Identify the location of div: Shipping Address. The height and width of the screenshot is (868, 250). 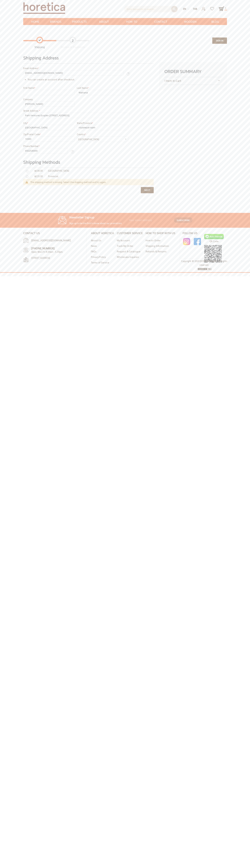
(89, 59).